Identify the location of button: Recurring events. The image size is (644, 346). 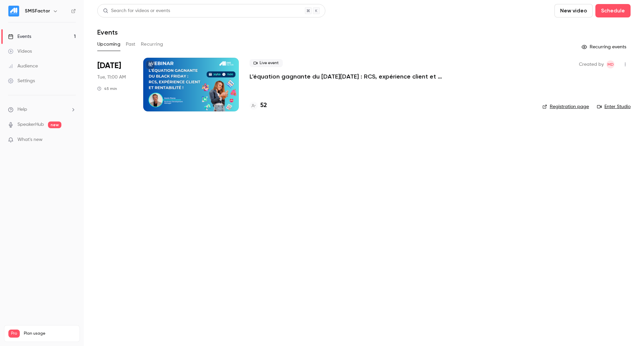
(605, 47).